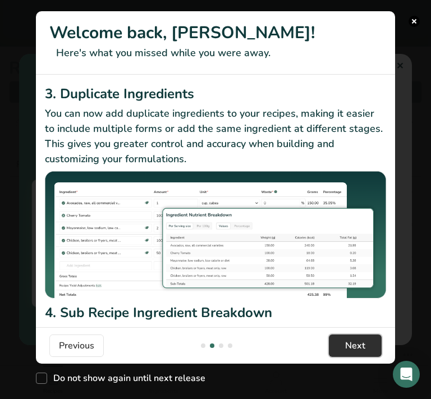 The height and width of the screenshot is (399, 431). I want to click on span: Next, so click(356, 346).